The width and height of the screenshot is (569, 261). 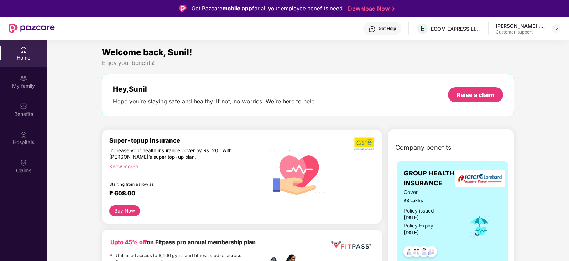 I want to click on span: right, so click(x=137, y=166).